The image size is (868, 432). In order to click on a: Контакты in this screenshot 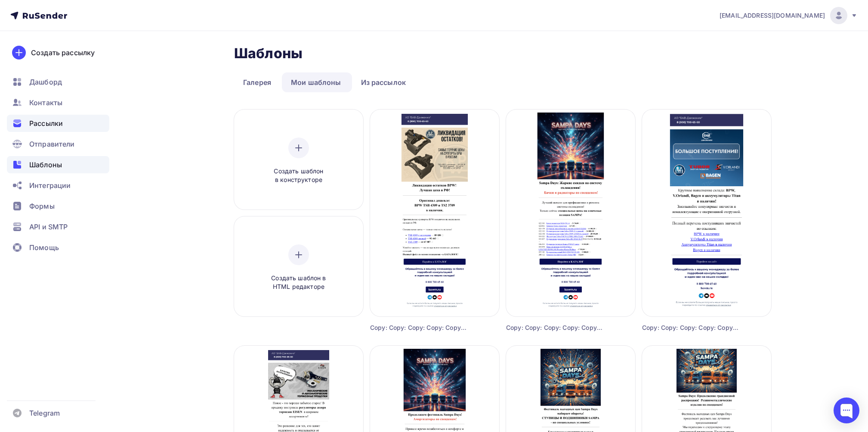, I will do `click(58, 102)`.